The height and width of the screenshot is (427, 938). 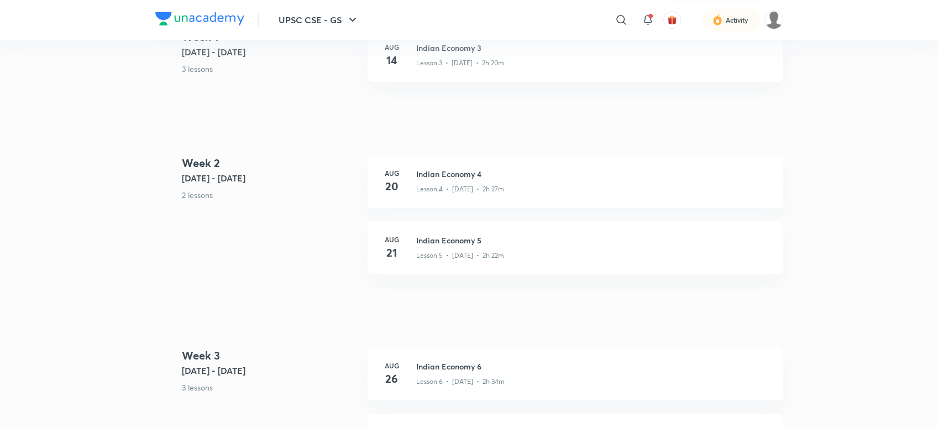 I want to click on a: Company Logo, so click(x=200, y=20).